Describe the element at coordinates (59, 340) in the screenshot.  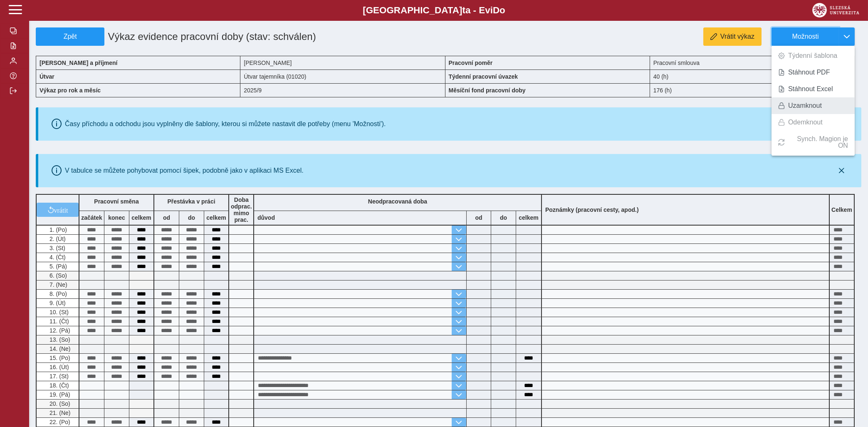
I see `span: 13. (So)` at that location.